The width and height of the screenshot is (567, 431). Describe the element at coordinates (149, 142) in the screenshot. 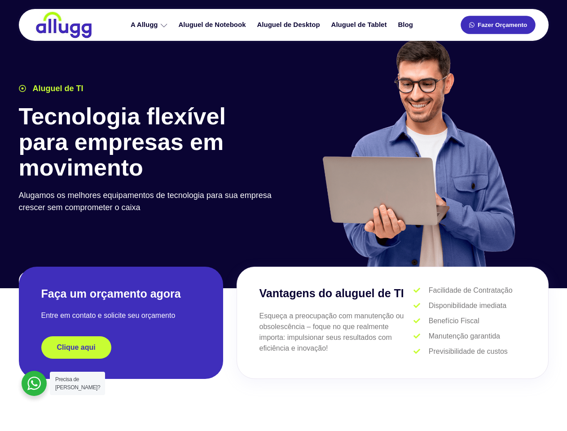

I see `h1: Tecnologia flexível para empresas em movimento` at that location.